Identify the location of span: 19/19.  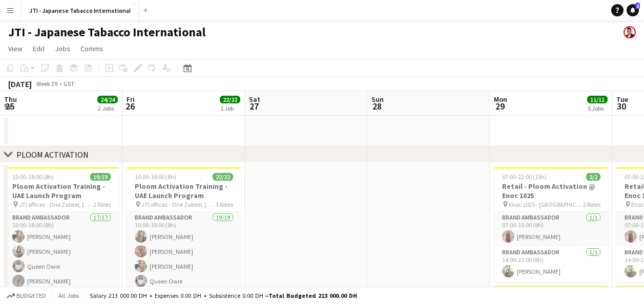
(100, 177).